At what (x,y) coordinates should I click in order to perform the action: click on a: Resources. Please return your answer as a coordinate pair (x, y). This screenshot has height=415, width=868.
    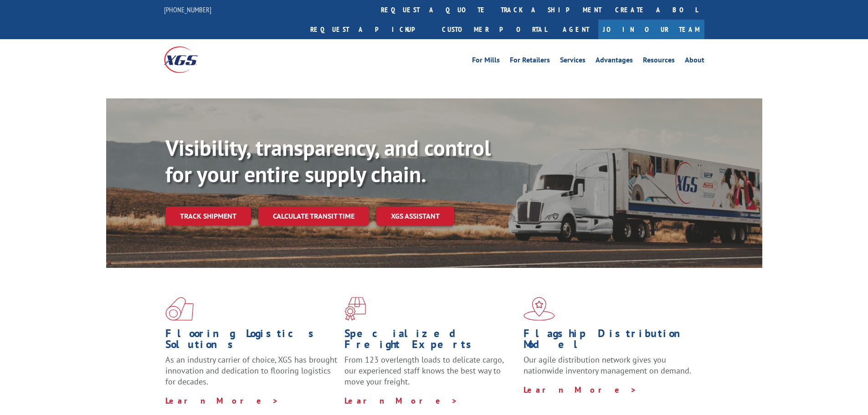
    Looking at the image, I should click on (659, 62).